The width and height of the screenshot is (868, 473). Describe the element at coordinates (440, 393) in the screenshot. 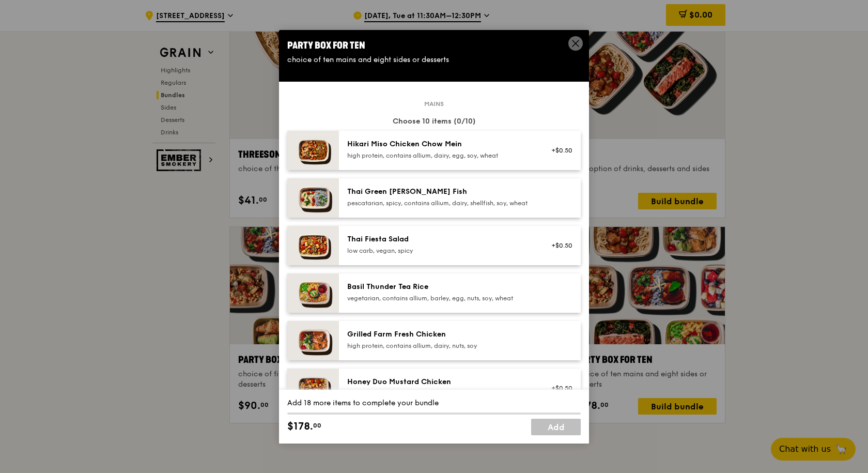

I see `div: high protein, contains allium, soy, wheat` at that location.